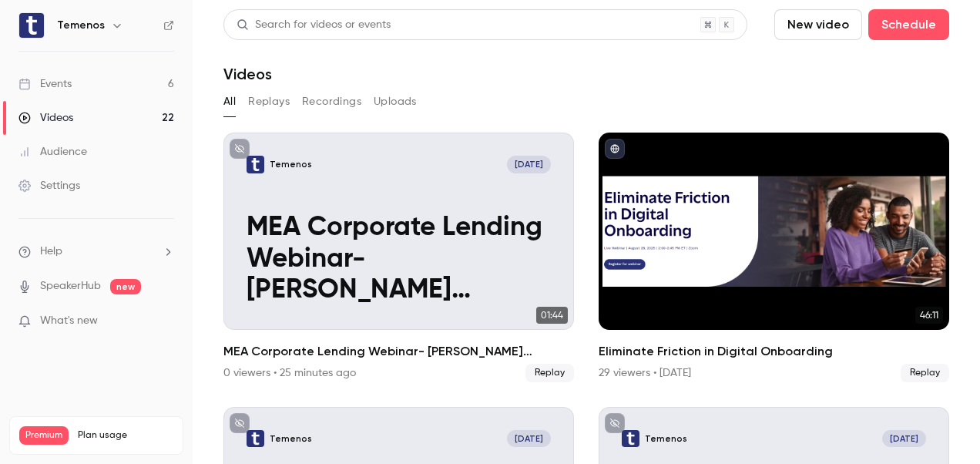  I want to click on div: 0 viewers • 25 minutes ago, so click(289, 373).